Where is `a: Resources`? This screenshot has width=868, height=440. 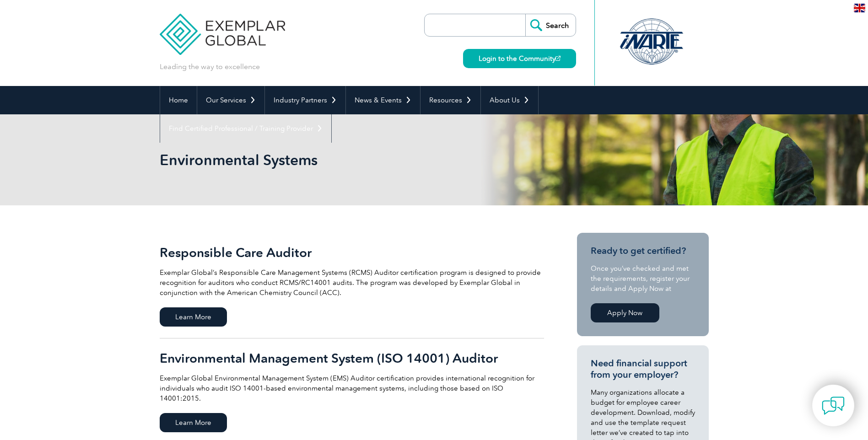
a: Resources is located at coordinates (450, 100).